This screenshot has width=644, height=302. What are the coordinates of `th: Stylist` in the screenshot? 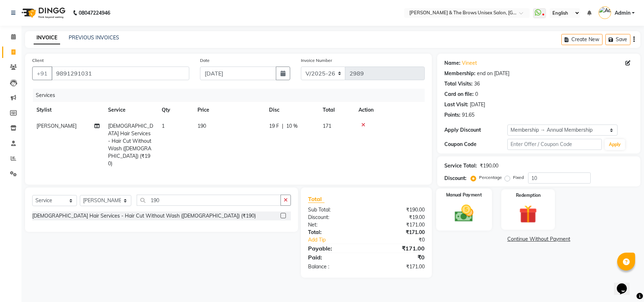 It's located at (68, 110).